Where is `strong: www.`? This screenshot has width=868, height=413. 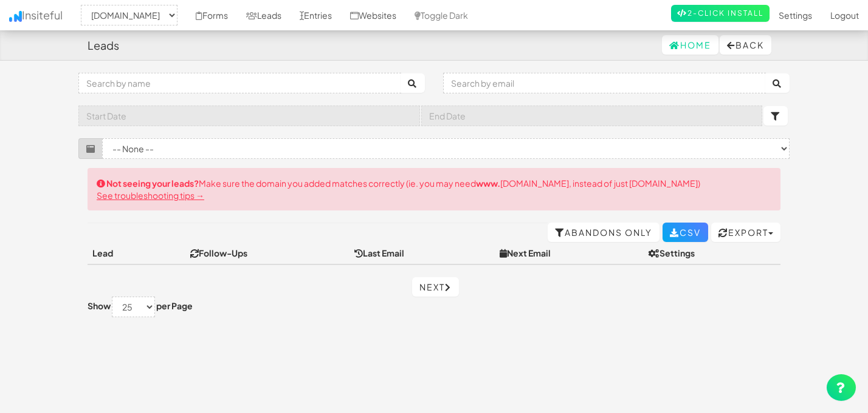 strong: www. is located at coordinates (488, 183).